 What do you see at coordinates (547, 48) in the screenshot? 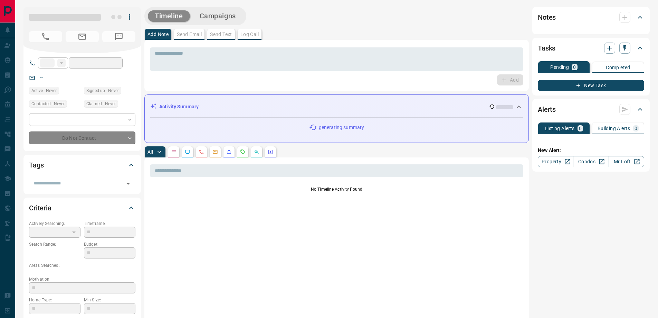
I see `h2: Tasks` at bounding box center [547, 48].